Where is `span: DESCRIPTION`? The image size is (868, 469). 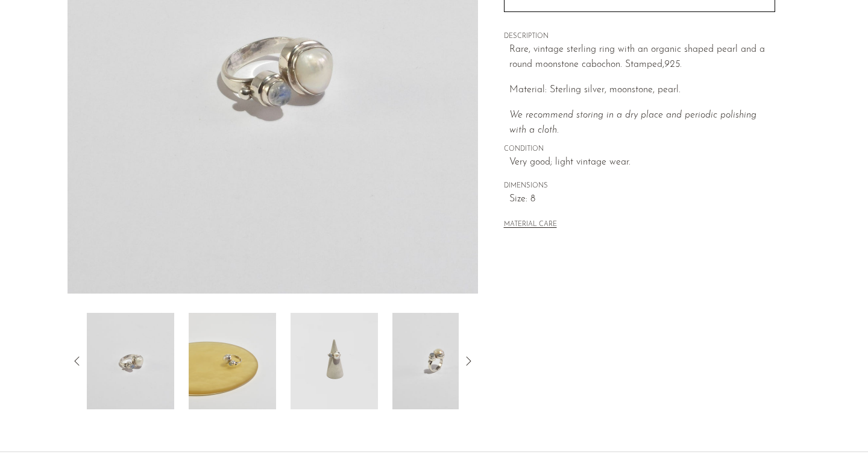
span: DESCRIPTION is located at coordinates (639, 37).